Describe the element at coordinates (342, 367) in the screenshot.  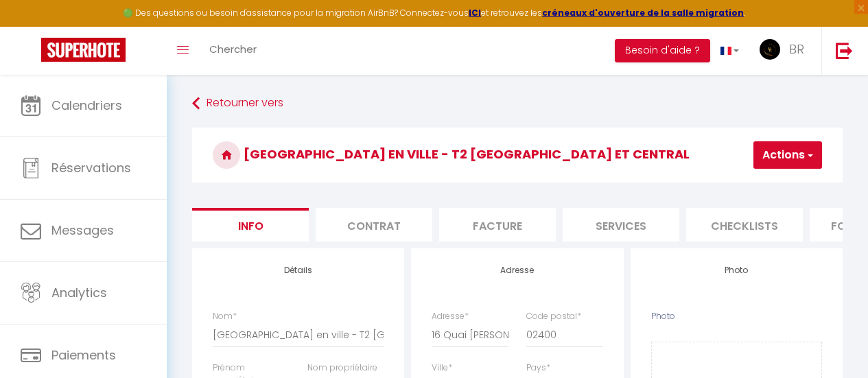
I see `label: Nom propriétaire` at that location.